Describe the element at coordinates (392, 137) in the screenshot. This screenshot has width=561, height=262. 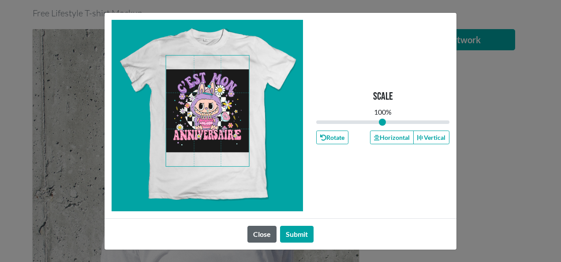
I see `button: Horizontal` at that location.